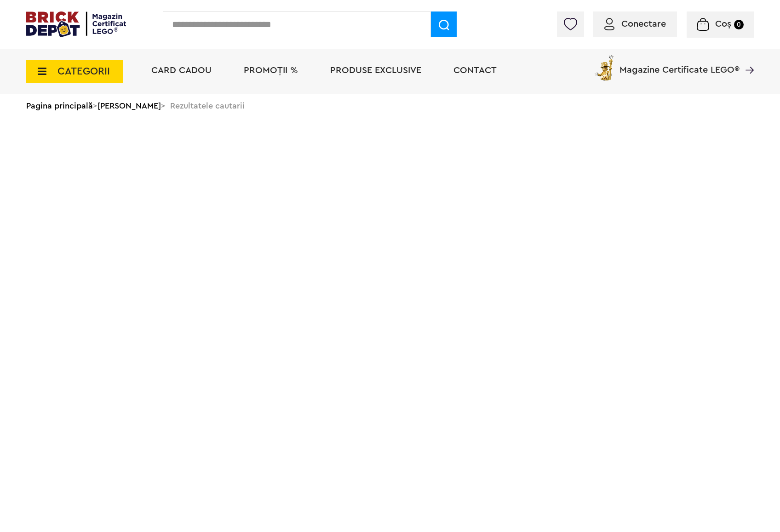 This screenshot has width=780, height=532. I want to click on a: PROMOȚII %, so click(271, 70).